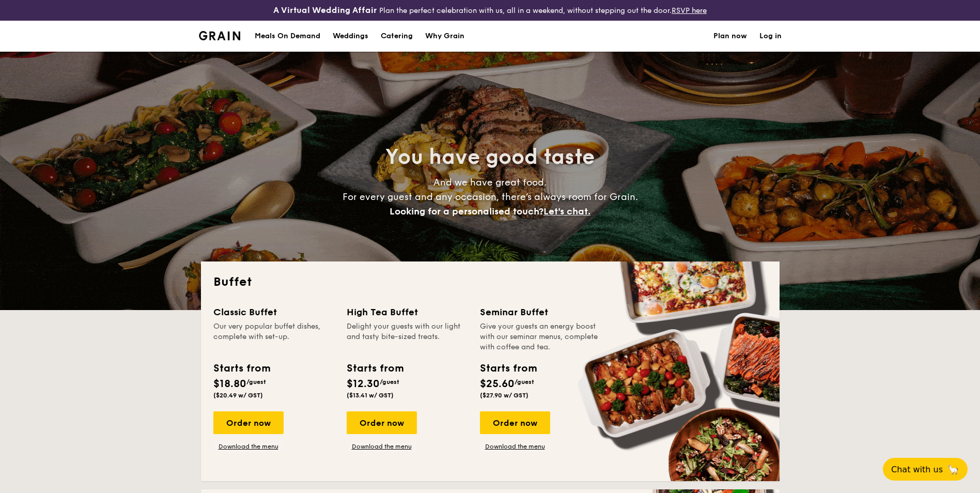  What do you see at coordinates (491, 197) in the screenshot?
I see `span: And we have great food. For every guest and any occasion, there’s always room for Grain.` at bounding box center [491, 197].